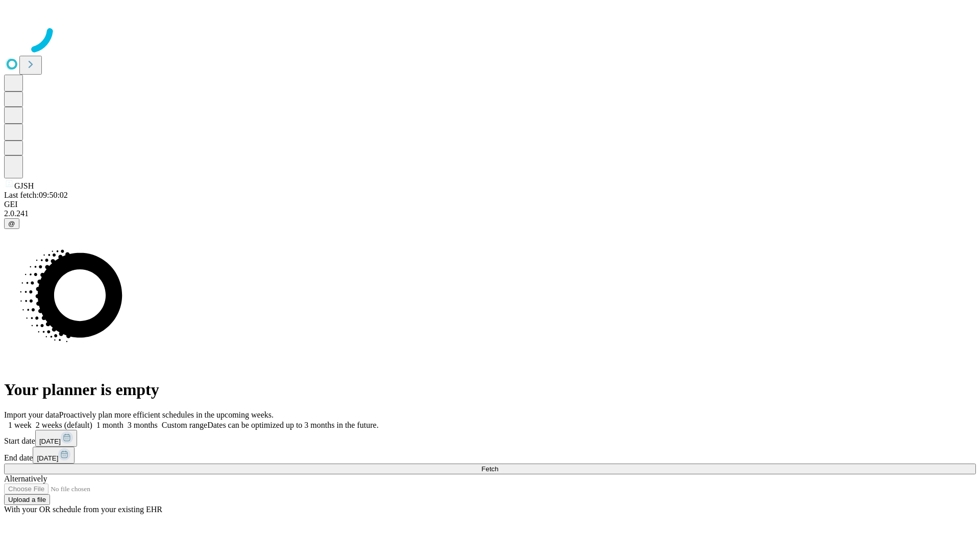 This screenshot has height=552, width=980. I want to click on div: End date, so click(490, 455).